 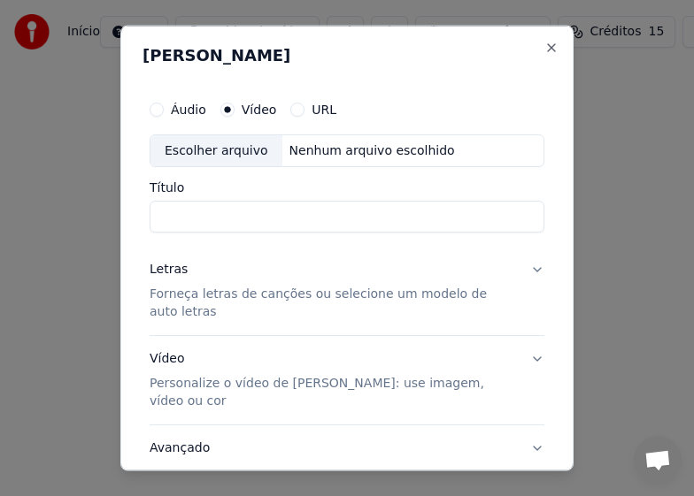 What do you see at coordinates (216, 150) in the screenshot?
I see `div: Escolher arquivo` at bounding box center [216, 150].